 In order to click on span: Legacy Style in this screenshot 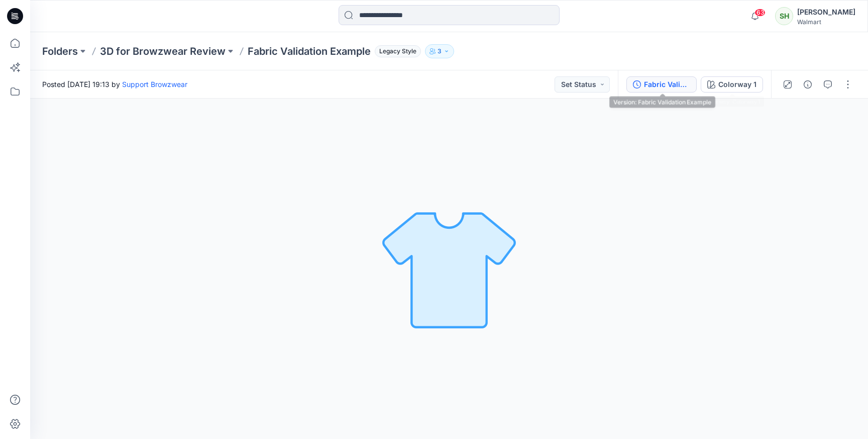, I will do `click(398, 51)`.